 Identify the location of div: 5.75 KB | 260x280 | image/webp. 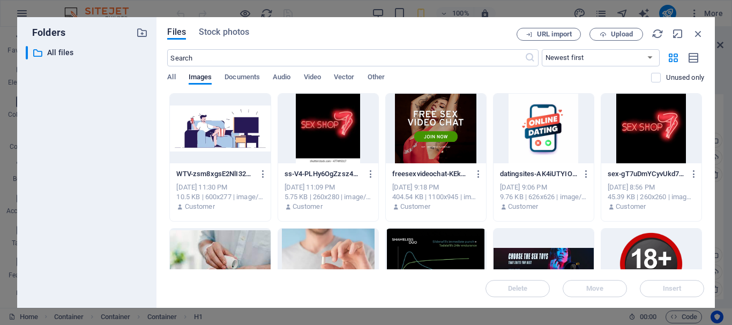
(328, 197).